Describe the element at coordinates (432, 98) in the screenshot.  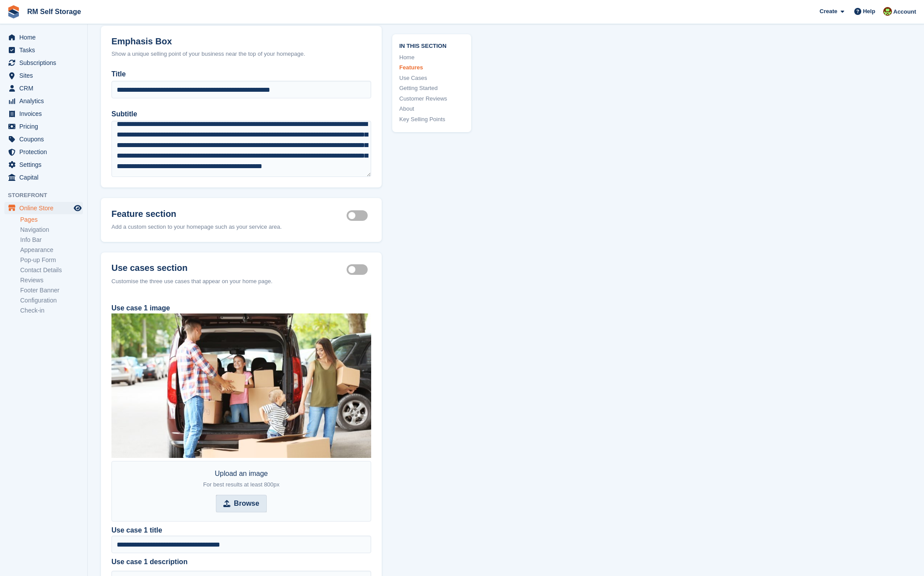
I see `a: Customer Reviews` at that location.